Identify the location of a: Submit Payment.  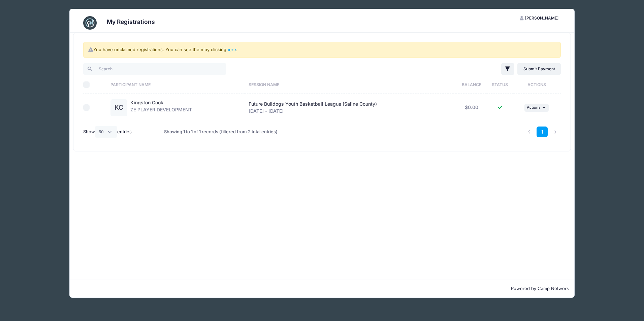
(539, 69).